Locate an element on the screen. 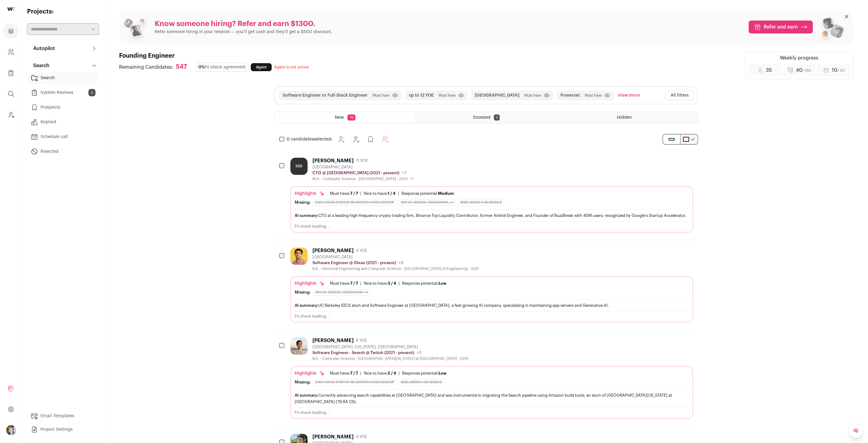 This screenshot has width=868, height=443. button: All filters is located at coordinates (679, 95).